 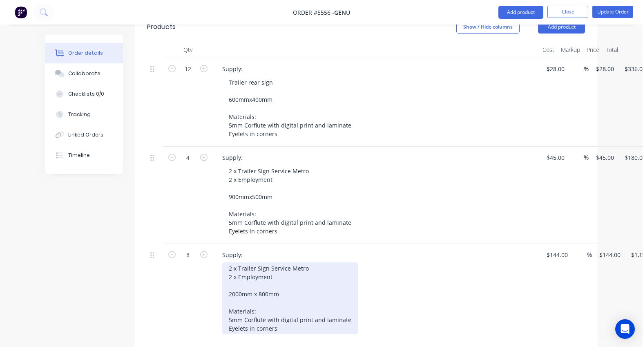 What do you see at coordinates (86, 94) in the screenshot?
I see `div: Checklists 0/0` at bounding box center [86, 94].